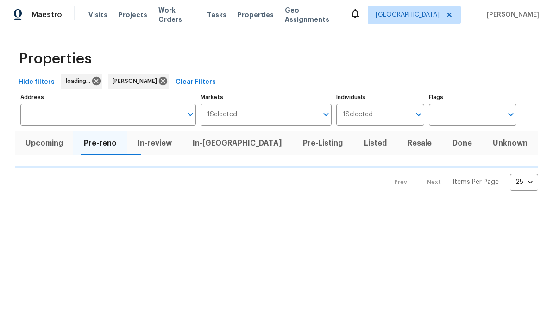 This screenshot has width=553, height=329. I want to click on label: Address, so click(108, 97).